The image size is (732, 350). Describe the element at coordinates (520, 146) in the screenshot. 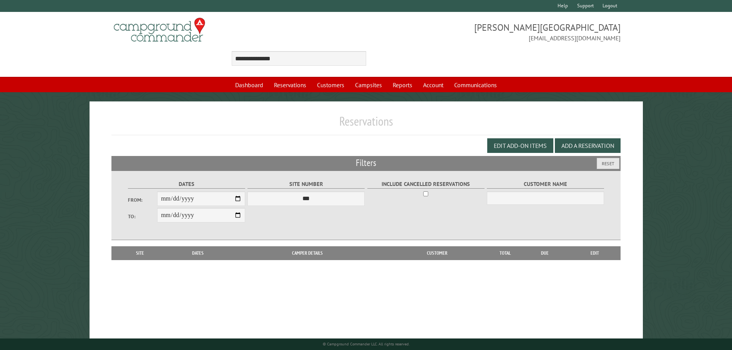

I see `button: Edit Add-on Items` at that location.